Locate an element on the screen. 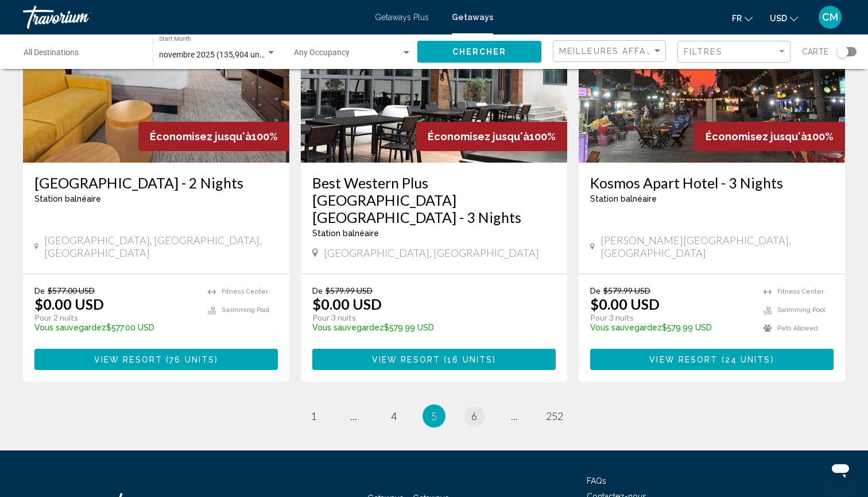  span: USD is located at coordinates (779, 18).